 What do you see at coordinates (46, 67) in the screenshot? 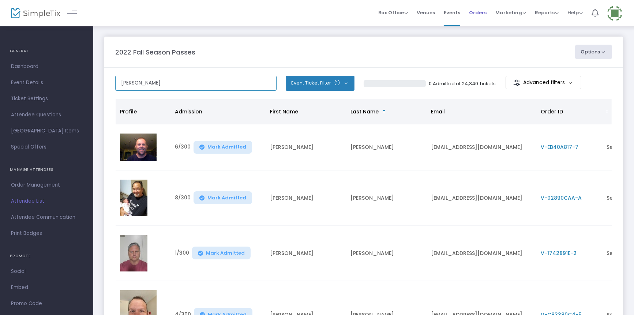
I see `span: Dashboard` at bounding box center [46, 67].